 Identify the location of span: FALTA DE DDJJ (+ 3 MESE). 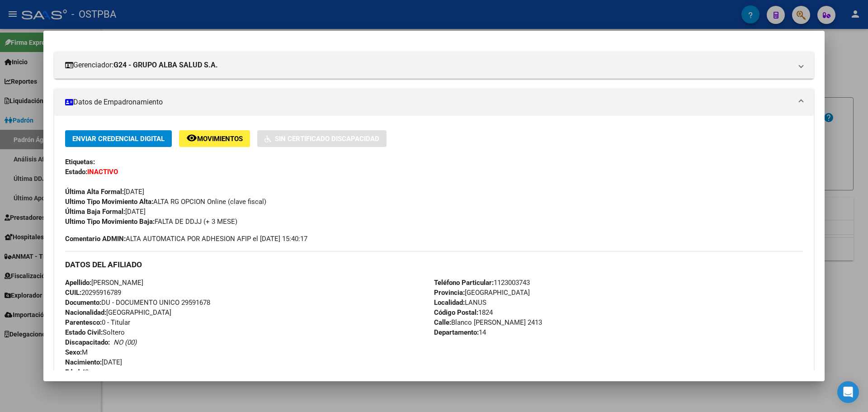
(151, 222).